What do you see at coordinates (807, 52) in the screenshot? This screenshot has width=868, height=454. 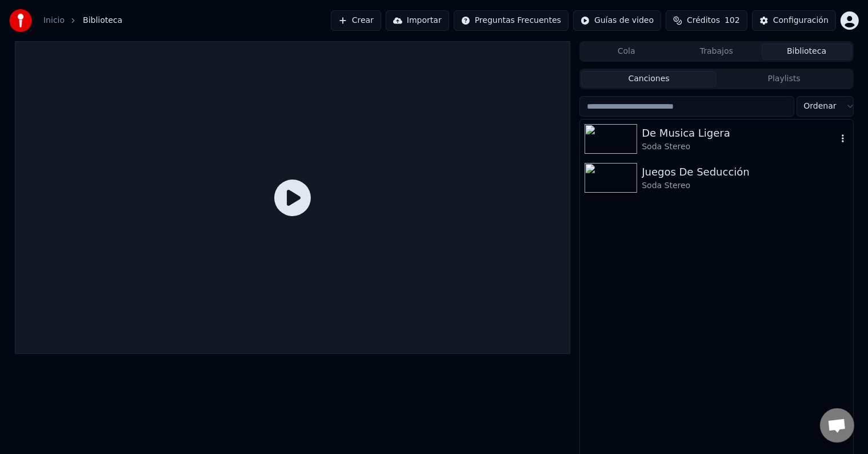 I see `button: Biblioteca` at bounding box center [807, 52].